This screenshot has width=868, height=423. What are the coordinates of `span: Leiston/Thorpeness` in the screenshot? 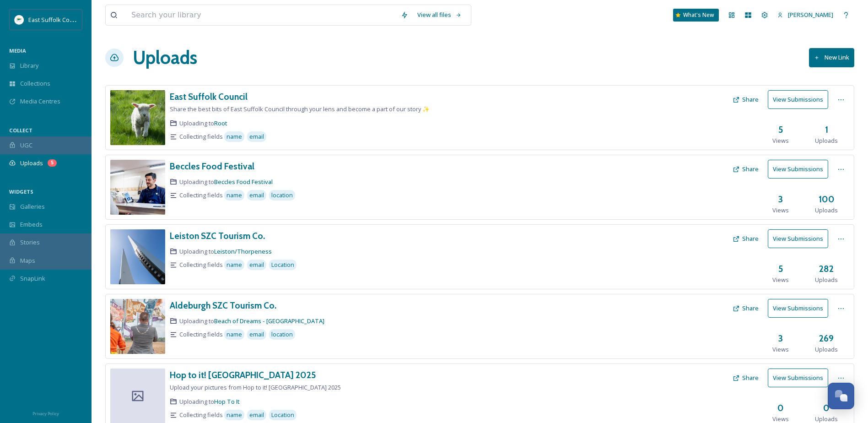 It's located at (242, 251).